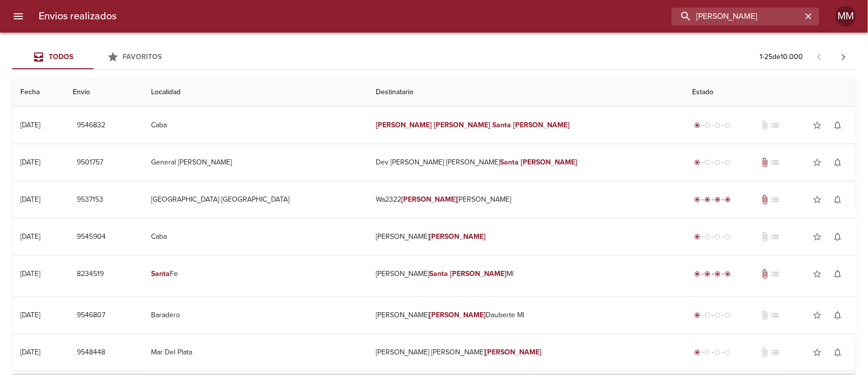 Image resolution: width=868 pixels, height=386 pixels. What do you see at coordinates (737, 16) in the screenshot?
I see `input: buscar` at bounding box center [737, 16].